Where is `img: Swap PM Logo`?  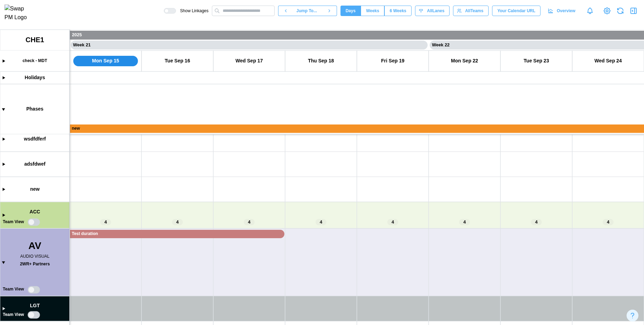 img: Swap PM Logo is located at coordinates (19, 14).